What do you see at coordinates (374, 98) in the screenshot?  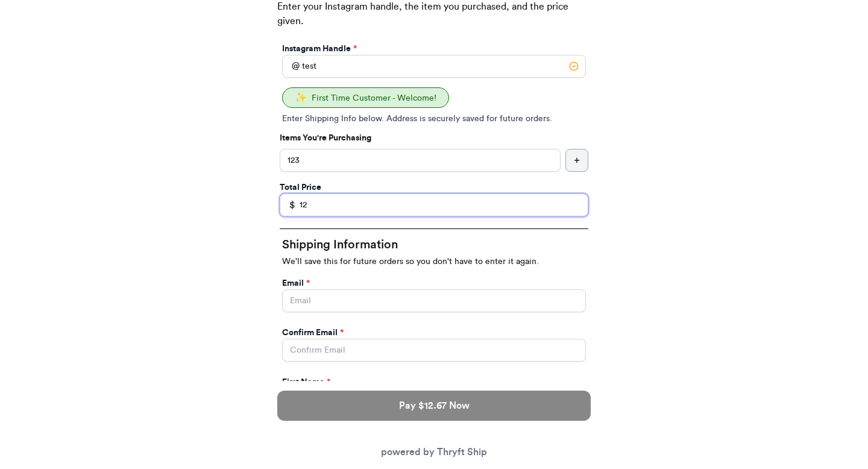 I see `span: First Time Customer - Welcome!` at bounding box center [374, 98].